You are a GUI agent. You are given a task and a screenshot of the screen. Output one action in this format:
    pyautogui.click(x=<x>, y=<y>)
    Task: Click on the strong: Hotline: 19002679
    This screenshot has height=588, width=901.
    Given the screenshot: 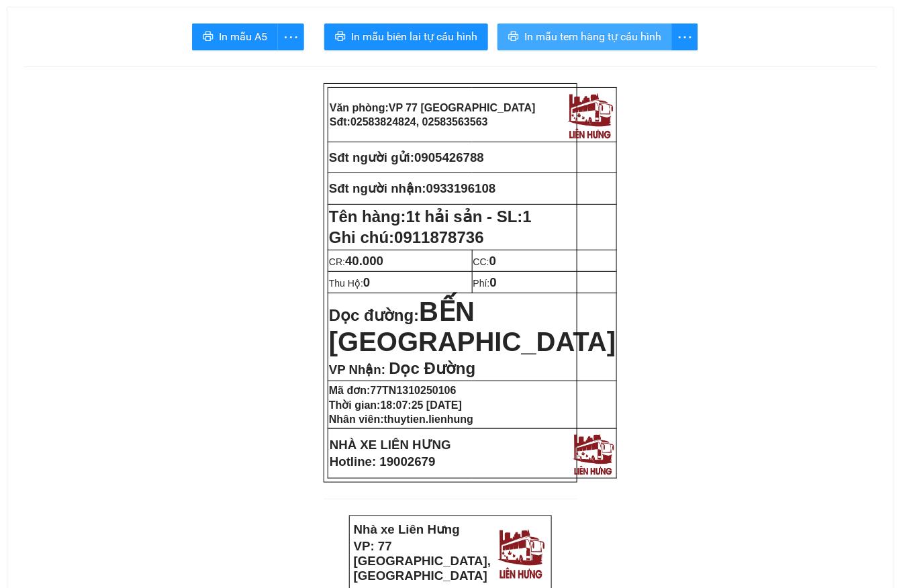 What is the action you would take?
    pyautogui.click(x=383, y=461)
    